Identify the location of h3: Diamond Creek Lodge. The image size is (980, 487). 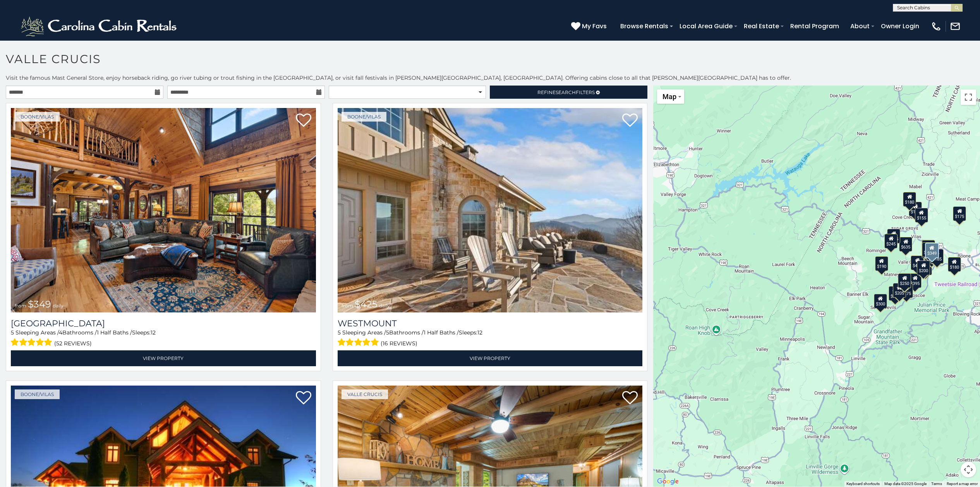
(164, 323).